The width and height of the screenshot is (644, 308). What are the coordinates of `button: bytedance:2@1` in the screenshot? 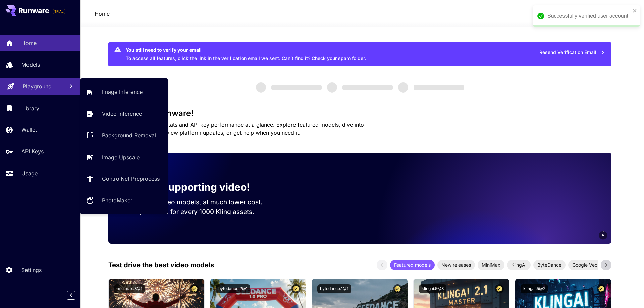 It's located at (233, 289).